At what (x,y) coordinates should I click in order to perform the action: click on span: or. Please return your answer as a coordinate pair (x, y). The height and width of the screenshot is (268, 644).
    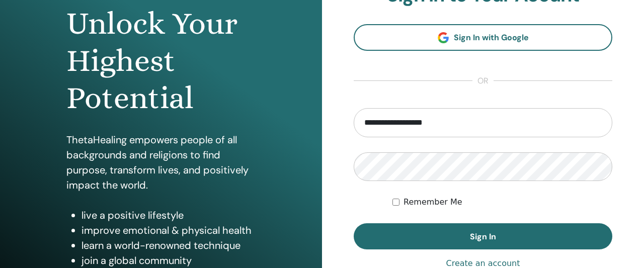
    Looking at the image, I should click on (483, 81).